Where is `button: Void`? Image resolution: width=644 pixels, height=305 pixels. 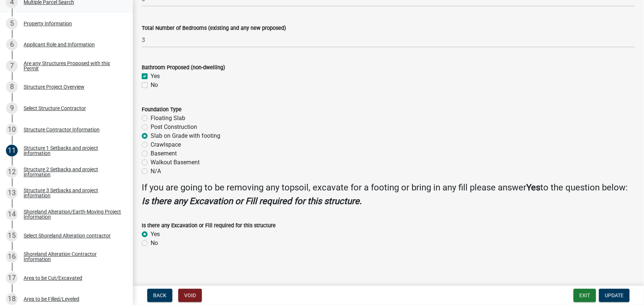
button: Void is located at coordinates (190, 296).